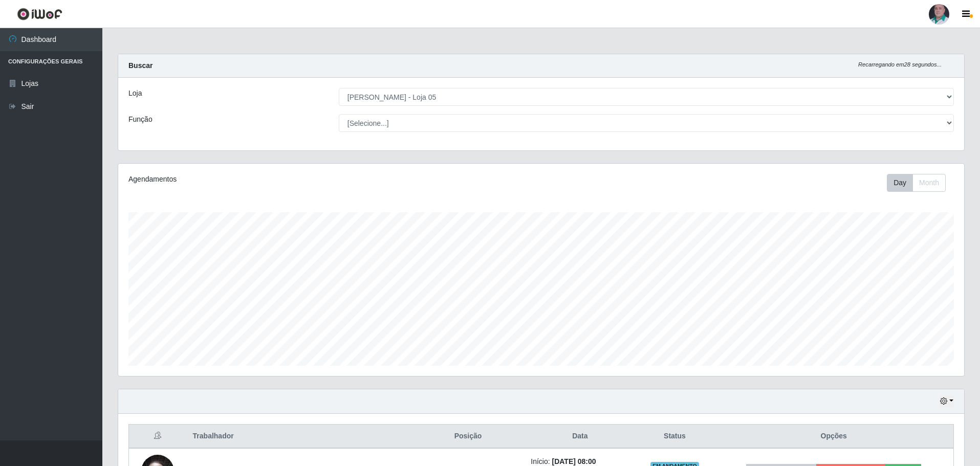 This screenshot has width=980, height=466. What do you see at coordinates (39, 14) in the screenshot?
I see `img: CoreUI Logo` at bounding box center [39, 14].